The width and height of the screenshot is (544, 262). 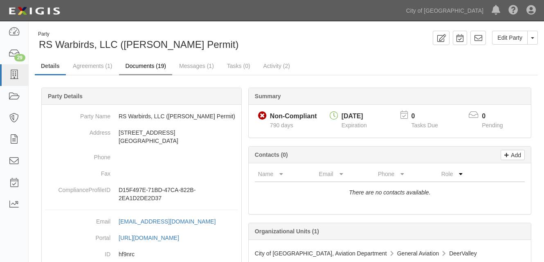 I want to click on img: logo-5460c22ac91f19d4615b14bd174203de0afe785f0fc80cf4dbbc73dc1793850b.png, so click(x=34, y=11).